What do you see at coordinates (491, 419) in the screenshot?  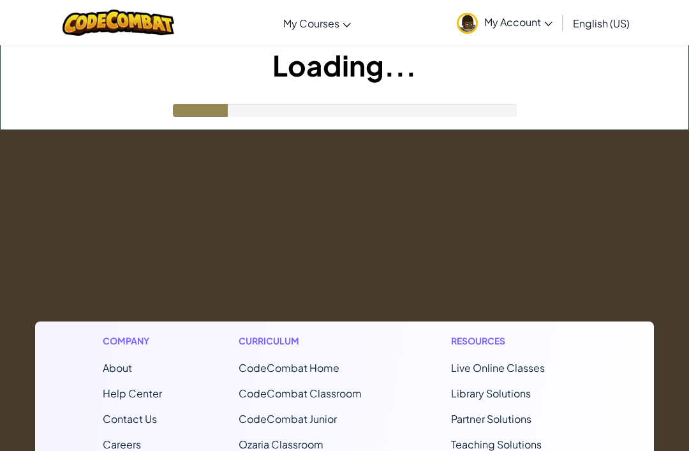 I see `a: Partner Solutions` at bounding box center [491, 419].